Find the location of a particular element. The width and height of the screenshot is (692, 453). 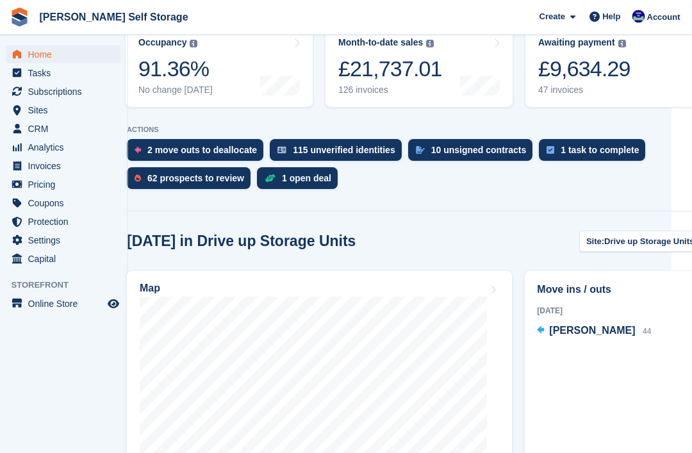

h2: Map is located at coordinates (151, 289).